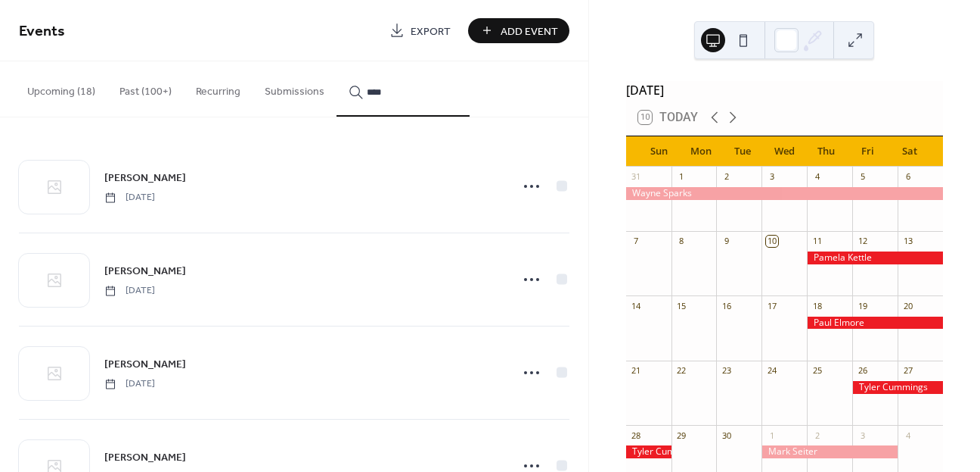 This screenshot has width=980, height=472. I want to click on a: Add Event, so click(519, 30).